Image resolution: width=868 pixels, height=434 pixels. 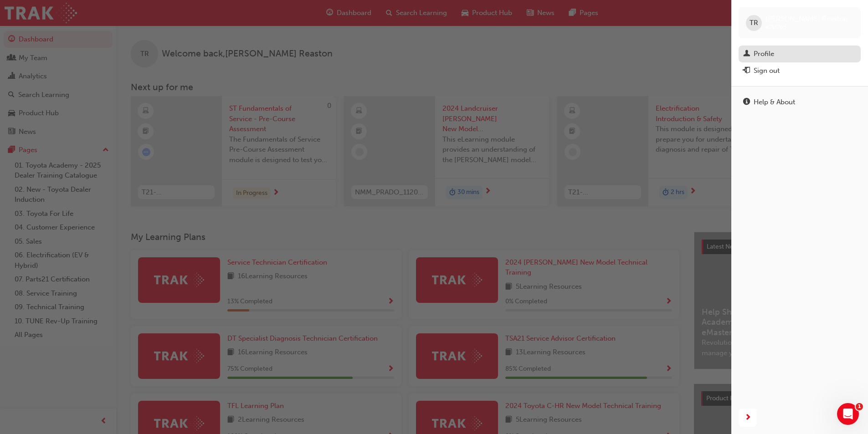 What do you see at coordinates (859, 407) in the screenshot?
I see `span: 1` at bounding box center [859, 407].